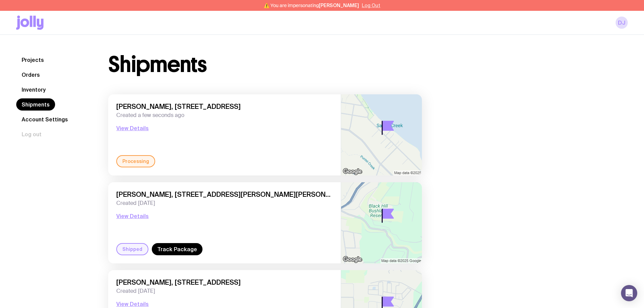  What do you see at coordinates (621, 23) in the screenshot?
I see `a: DJ` at bounding box center [621, 23].